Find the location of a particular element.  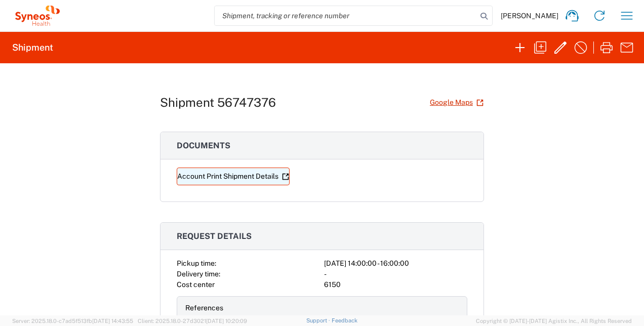

a: Google Maps is located at coordinates (457, 102).